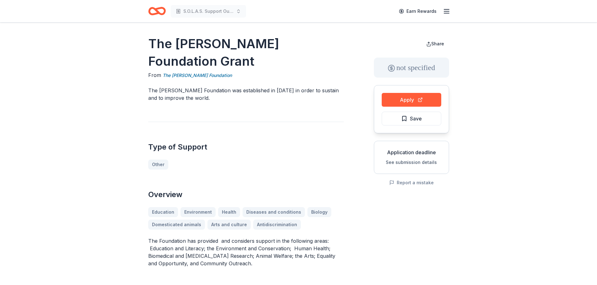  Describe the element at coordinates (208, 11) in the screenshot. I see `span: S.O.L.A.S. Support Our Local Animal Shelter` at that location.